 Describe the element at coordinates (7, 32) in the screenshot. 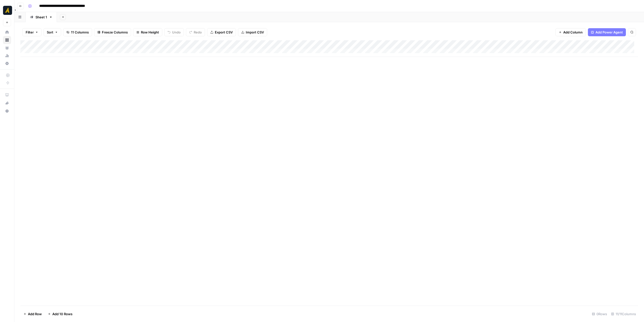

I see `a: Home` at that location.